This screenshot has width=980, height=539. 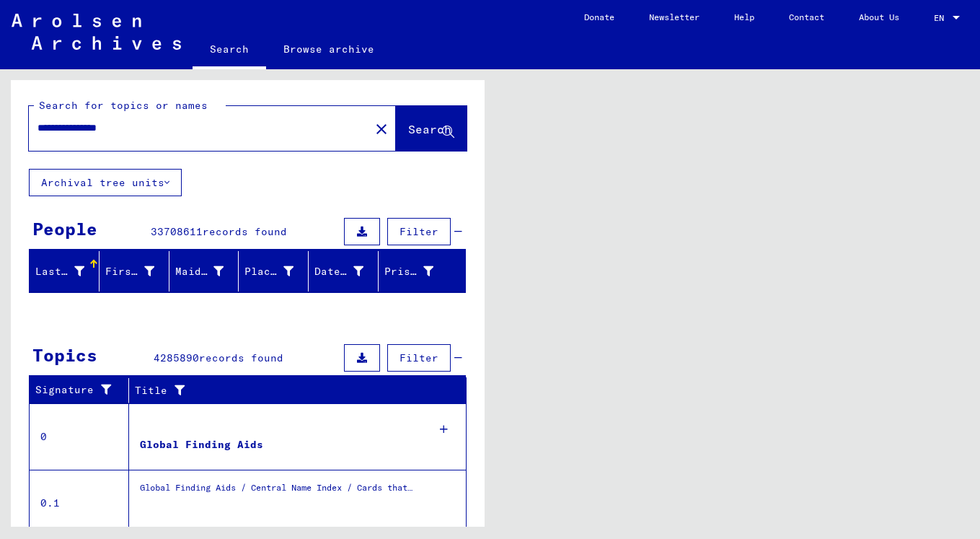 What do you see at coordinates (278, 491) in the screenshot?
I see `div: Global Finding Aids / Central Name Index / Cards that have been scanned during first sequential m...` at bounding box center [278, 491].